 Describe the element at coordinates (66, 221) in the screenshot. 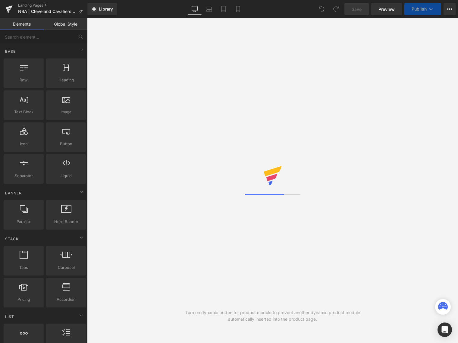

I see `span: Hero Banner` at that location.